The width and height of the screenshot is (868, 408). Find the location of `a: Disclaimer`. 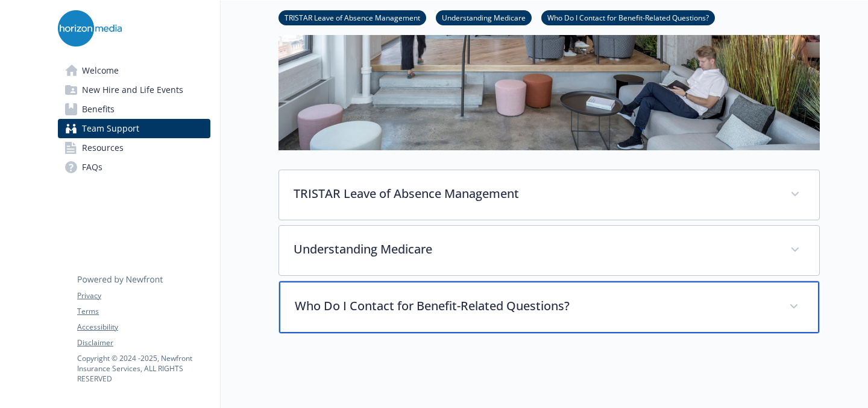

a: Disclaimer is located at coordinates (144, 343).